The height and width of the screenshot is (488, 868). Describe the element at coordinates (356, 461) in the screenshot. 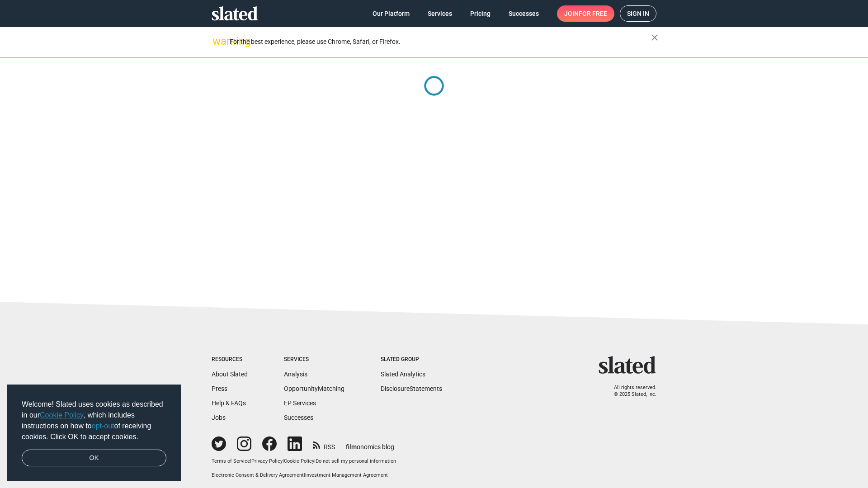

I see `button: Do not sell my personal information` at that location.